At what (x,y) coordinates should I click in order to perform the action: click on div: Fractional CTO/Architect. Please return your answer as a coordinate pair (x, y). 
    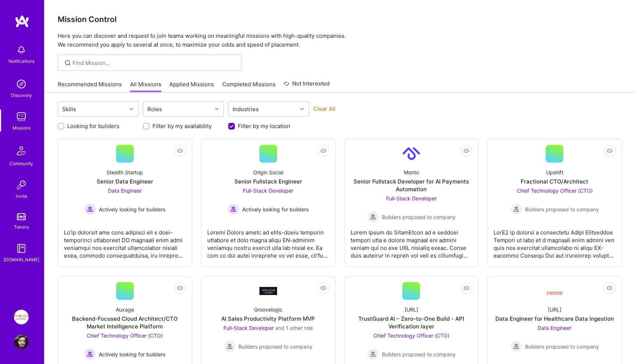
    Looking at the image, I should click on (554, 181).